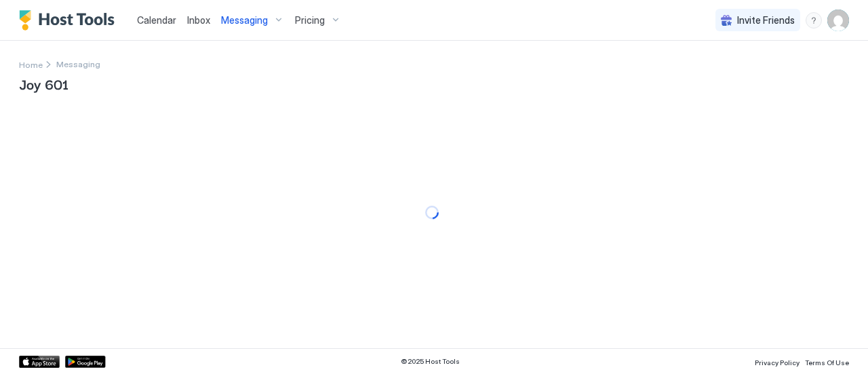  What do you see at coordinates (777, 361) in the screenshot?
I see `a: Privacy Policy` at bounding box center [777, 361].